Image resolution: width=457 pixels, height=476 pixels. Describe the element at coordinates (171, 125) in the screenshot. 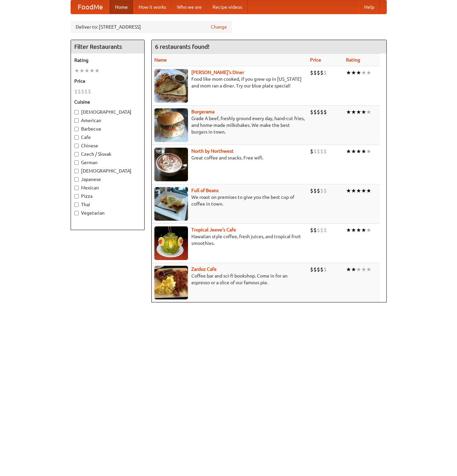

I see `img: burgerama.jpg` at that location.